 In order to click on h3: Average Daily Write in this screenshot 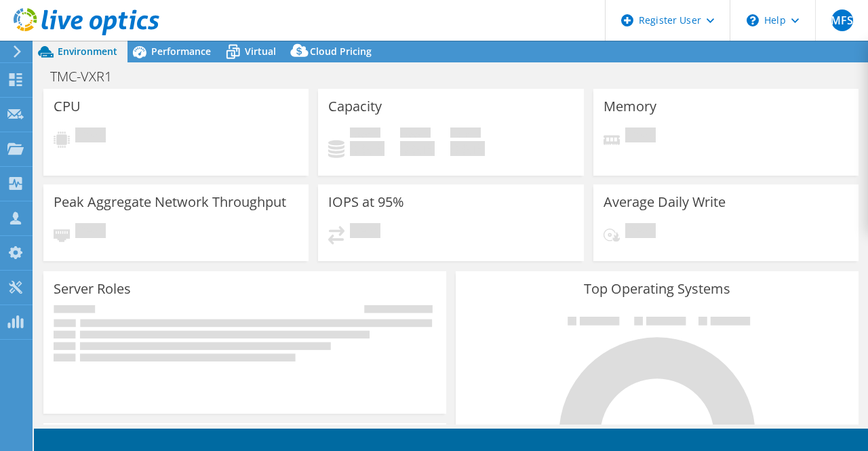, I will do `click(664, 202)`.